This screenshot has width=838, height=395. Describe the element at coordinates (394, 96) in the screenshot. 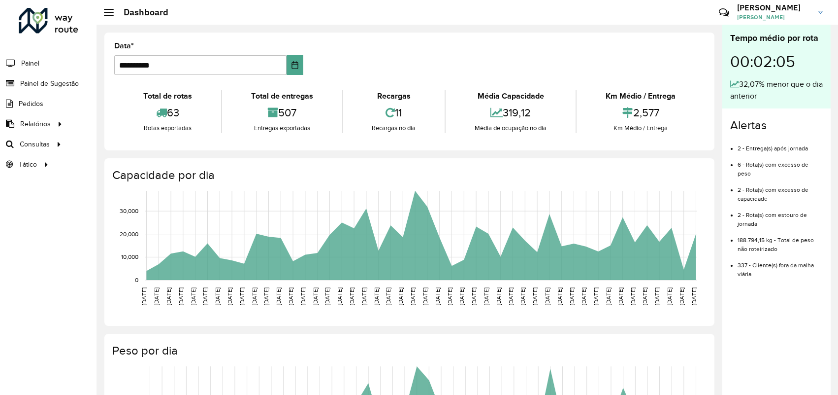

I see `div: Recargas` at that location.